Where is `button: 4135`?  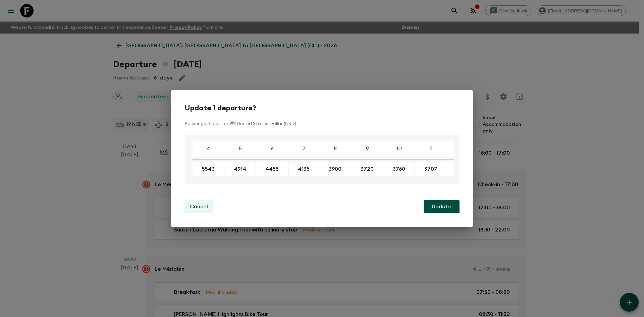 button: 4135 is located at coordinates (303, 169).